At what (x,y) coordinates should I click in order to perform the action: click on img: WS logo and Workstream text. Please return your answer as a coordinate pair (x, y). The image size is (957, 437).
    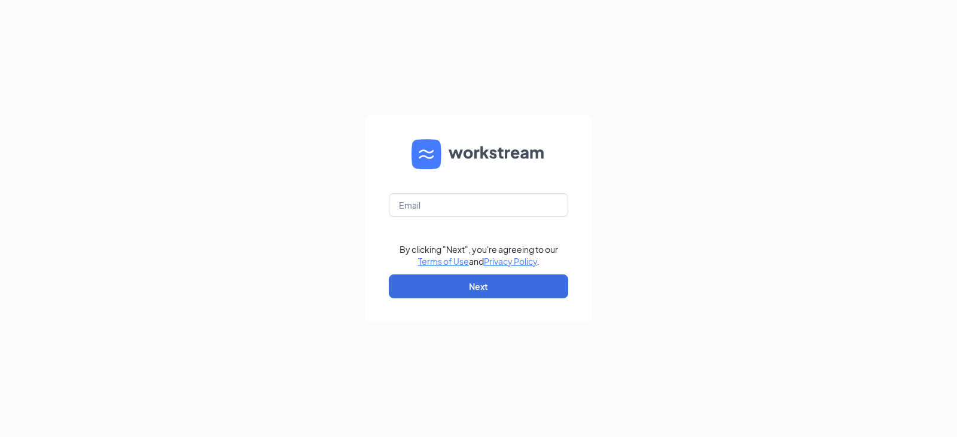
    Looking at the image, I should click on (479, 154).